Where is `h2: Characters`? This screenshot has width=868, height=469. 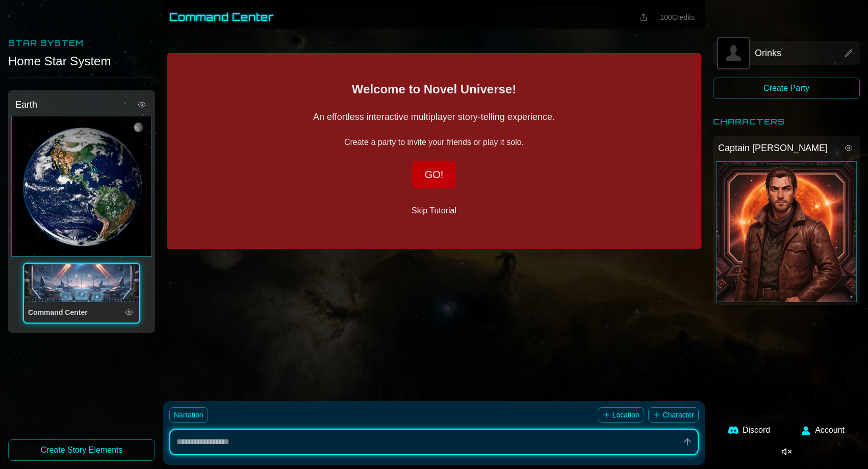 h2: Characters is located at coordinates (786, 121).